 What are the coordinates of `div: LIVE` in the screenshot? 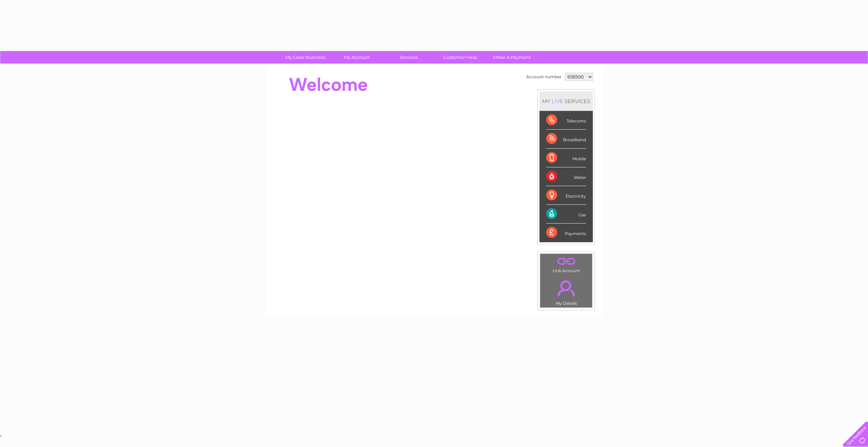 It's located at (557, 101).